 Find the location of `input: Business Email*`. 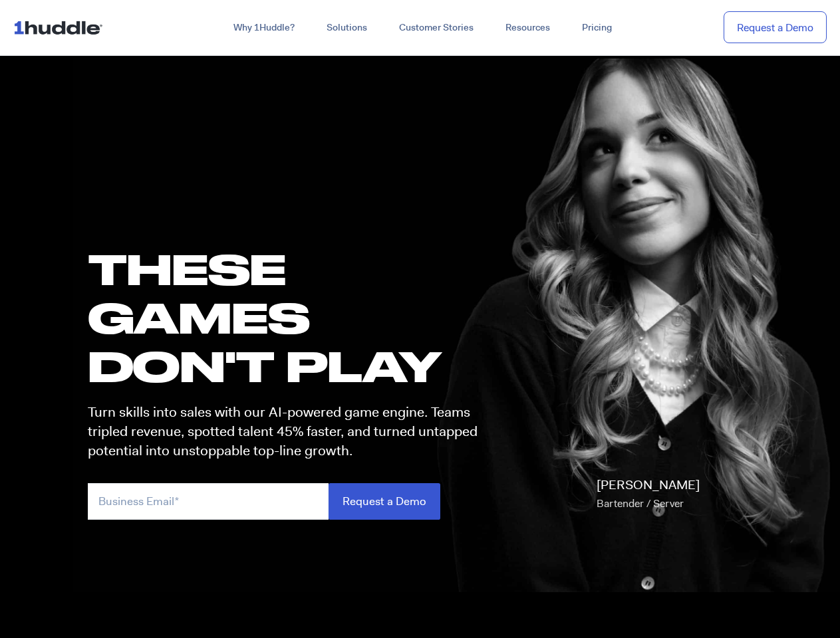

input: Business Email* is located at coordinates (208, 501).